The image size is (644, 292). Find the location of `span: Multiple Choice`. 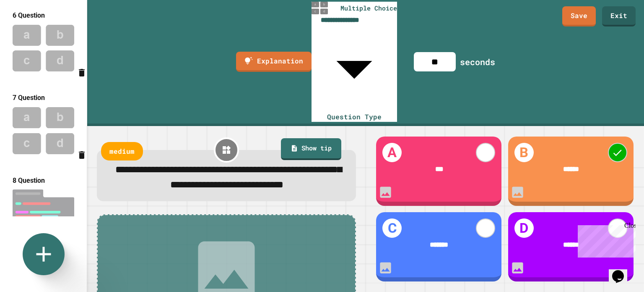

span: Multiple Choice is located at coordinates (369, 8).